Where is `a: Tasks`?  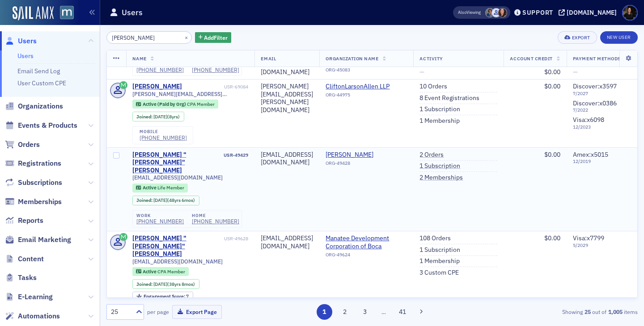 a: Tasks is located at coordinates (20, 278).